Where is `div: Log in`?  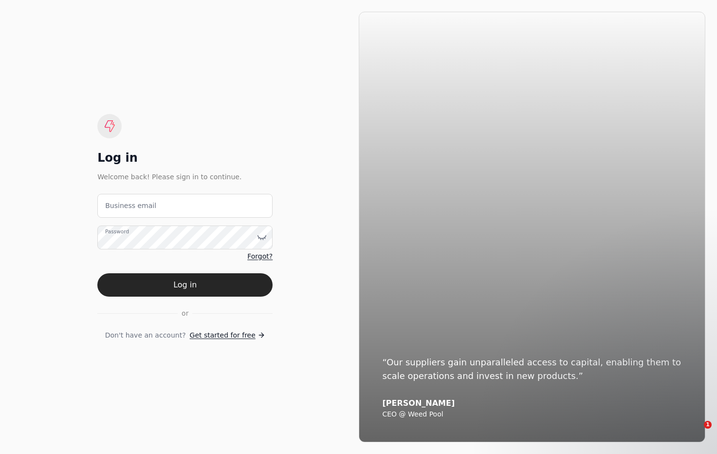
div: Log in is located at coordinates (185, 158).